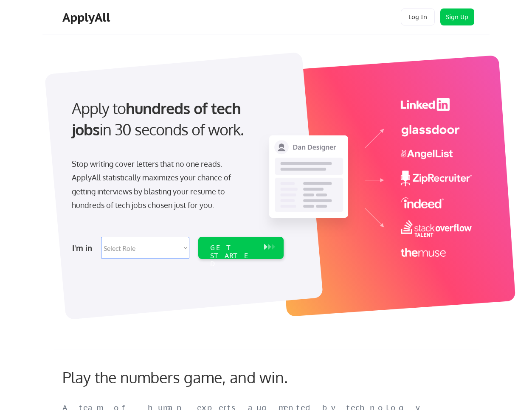 The image size is (532, 410). Describe the element at coordinates (194, 377) in the screenshot. I see `div: Play the numbers game, and win.` at that location.